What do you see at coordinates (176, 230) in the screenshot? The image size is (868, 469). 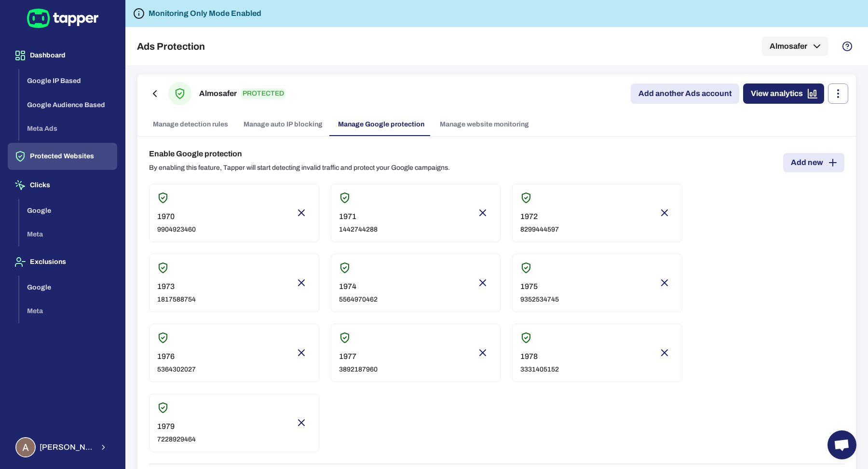 I see `p: 9904923460` at bounding box center [176, 230].